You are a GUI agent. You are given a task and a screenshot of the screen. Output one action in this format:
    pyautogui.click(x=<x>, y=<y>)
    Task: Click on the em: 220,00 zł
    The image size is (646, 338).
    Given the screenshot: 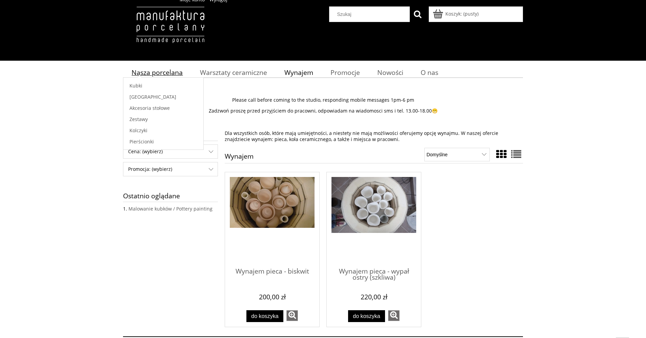 What is the action you would take?
    pyautogui.click(x=374, y=297)
    